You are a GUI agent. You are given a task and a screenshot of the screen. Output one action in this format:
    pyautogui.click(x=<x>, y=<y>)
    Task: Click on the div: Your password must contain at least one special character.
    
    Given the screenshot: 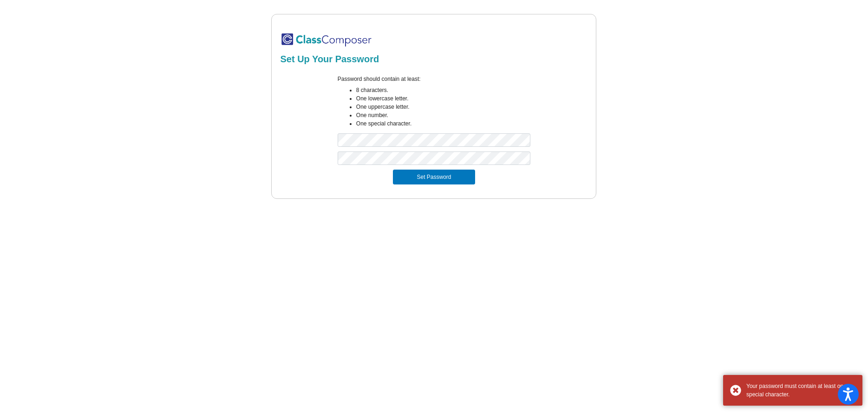 What is the action you would take?
    pyautogui.click(x=801, y=390)
    